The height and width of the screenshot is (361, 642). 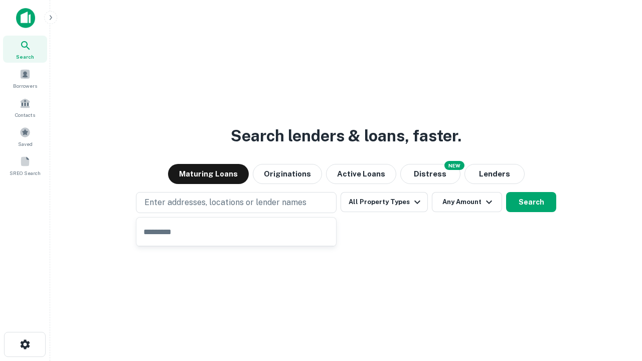 What do you see at coordinates (494, 174) in the screenshot?
I see `button: Lenders` at bounding box center [494, 174].